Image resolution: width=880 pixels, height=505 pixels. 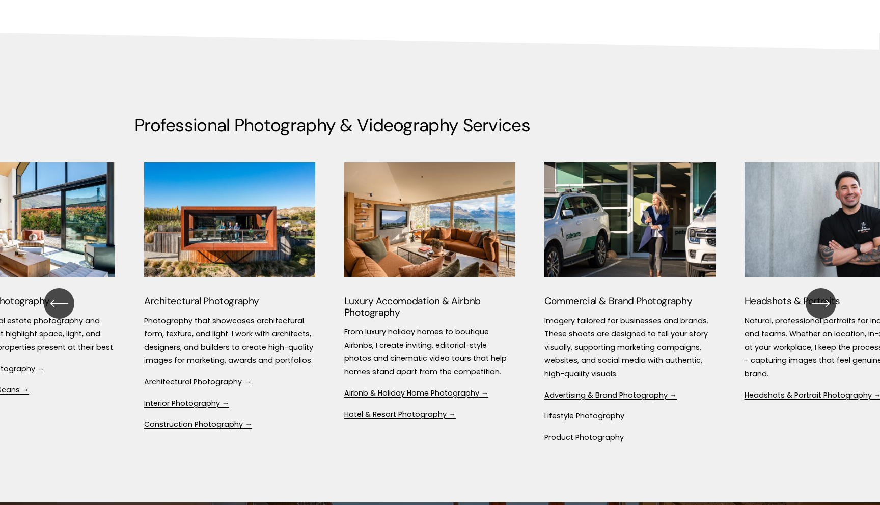 I want to click on a: Hotel & Resort Photography →, so click(x=400, y=415).